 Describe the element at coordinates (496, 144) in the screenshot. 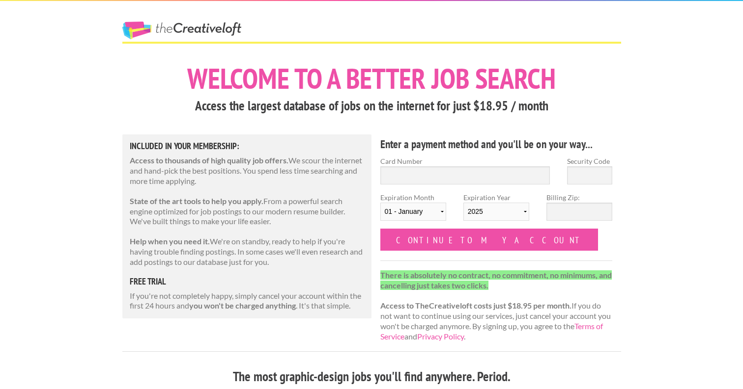

I see `h4: Enter a payment method and you'll be on your way...` at that location.